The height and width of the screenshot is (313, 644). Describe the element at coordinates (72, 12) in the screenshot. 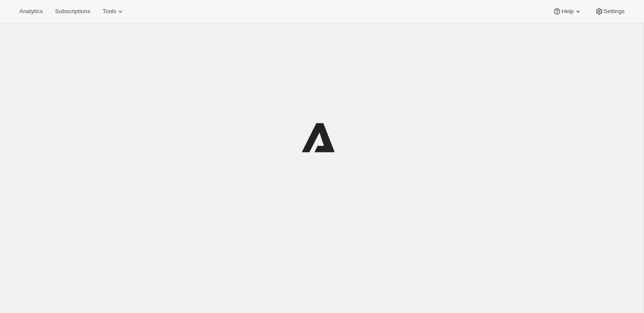

I see `span: Subscriptions` at that location.